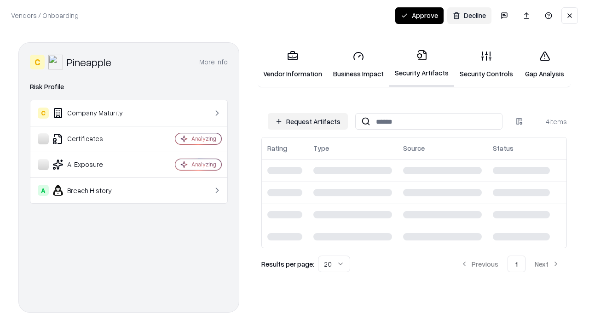  Describe the element at coordinates (92, 139) in the screenshot. I see `div: Certificates` at that location.